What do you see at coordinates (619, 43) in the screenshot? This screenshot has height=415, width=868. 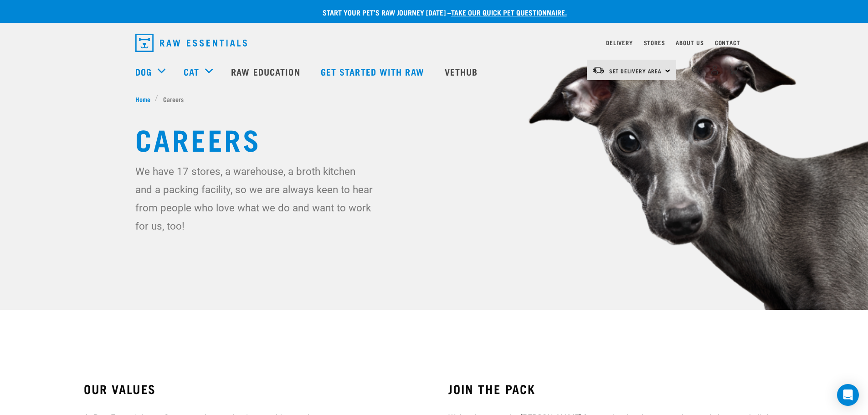 I see `a: Delivery` at bounding box center [619, 43].